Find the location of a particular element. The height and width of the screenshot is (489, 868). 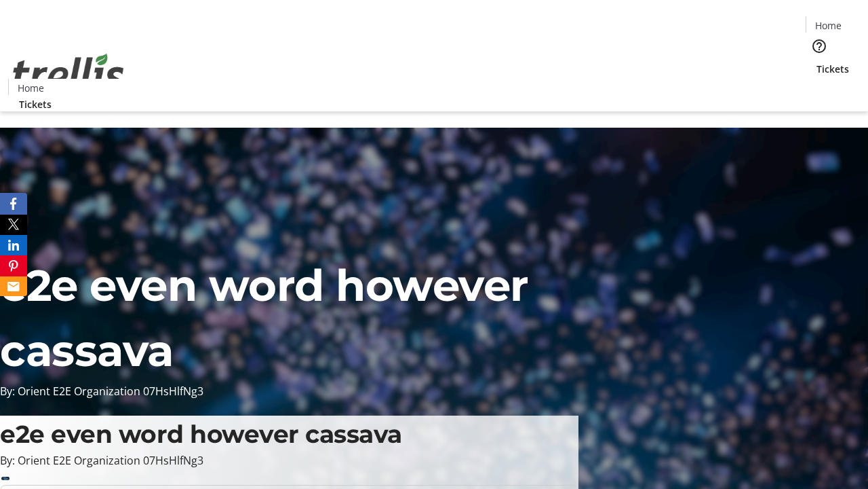

button: Cart is located at coordinates (820, 89).